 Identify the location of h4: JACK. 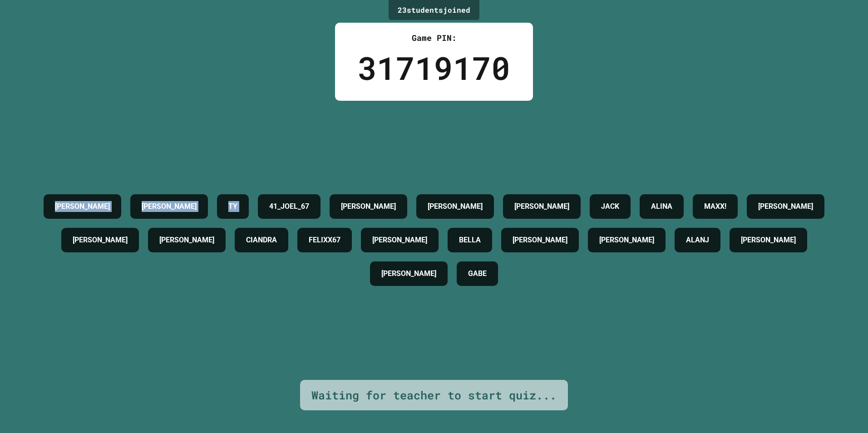
(610, 207).